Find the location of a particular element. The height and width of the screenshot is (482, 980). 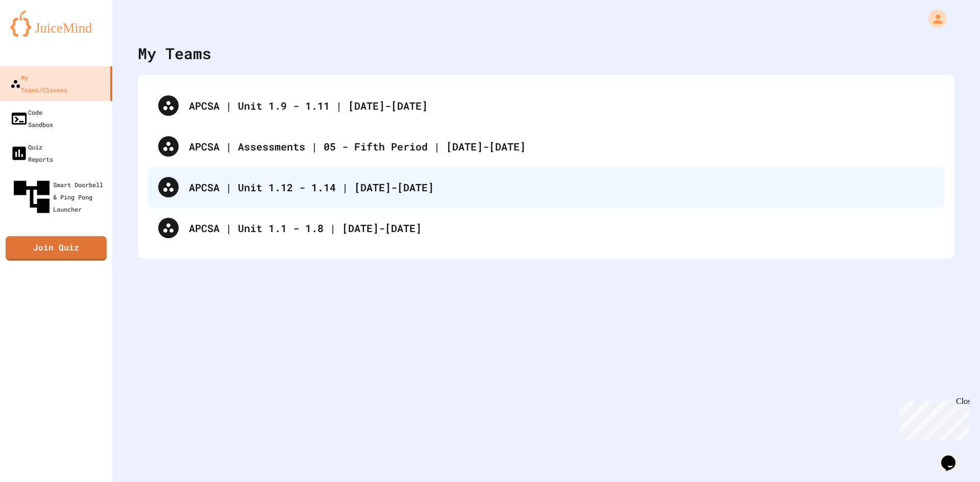

img: logo-orange.svg is located at coordinates (56, 23).